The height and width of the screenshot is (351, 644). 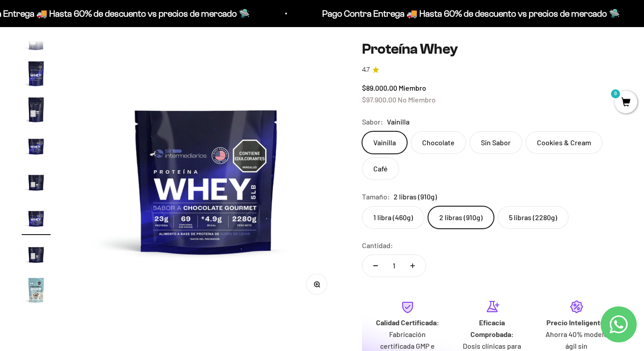 I want to click on span: $97.900,00, so click(x=379, y=99).